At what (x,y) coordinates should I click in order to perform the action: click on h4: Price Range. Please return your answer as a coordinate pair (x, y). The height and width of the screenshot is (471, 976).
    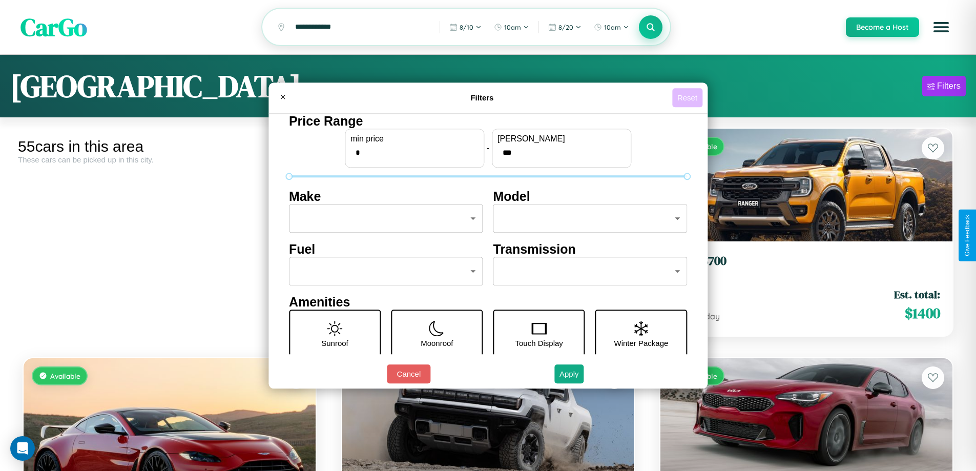
    Looking at the image, I should click on (488, 121).